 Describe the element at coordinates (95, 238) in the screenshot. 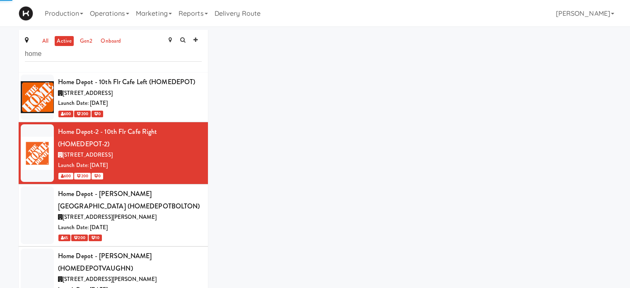

I see `span: 10` at that location.